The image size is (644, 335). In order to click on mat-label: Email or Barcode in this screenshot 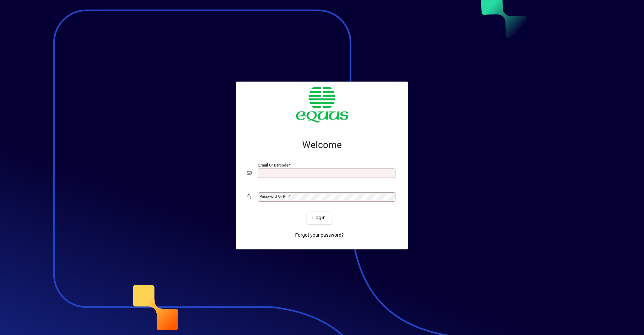, I will do `click(273, 165)`.